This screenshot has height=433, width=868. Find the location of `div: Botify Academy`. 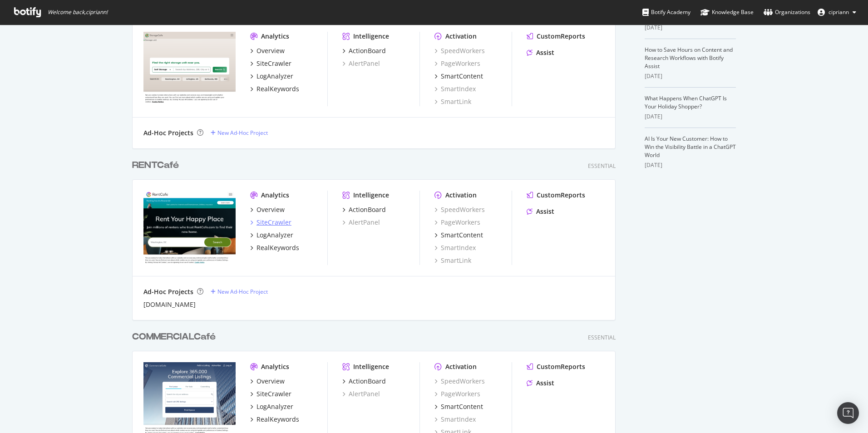

div: Botify Academy is located at coordinates (666, 12).